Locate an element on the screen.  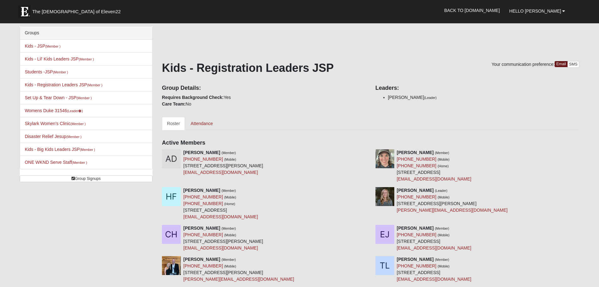
strong: Care Team: is located at coordinates (174, 104).